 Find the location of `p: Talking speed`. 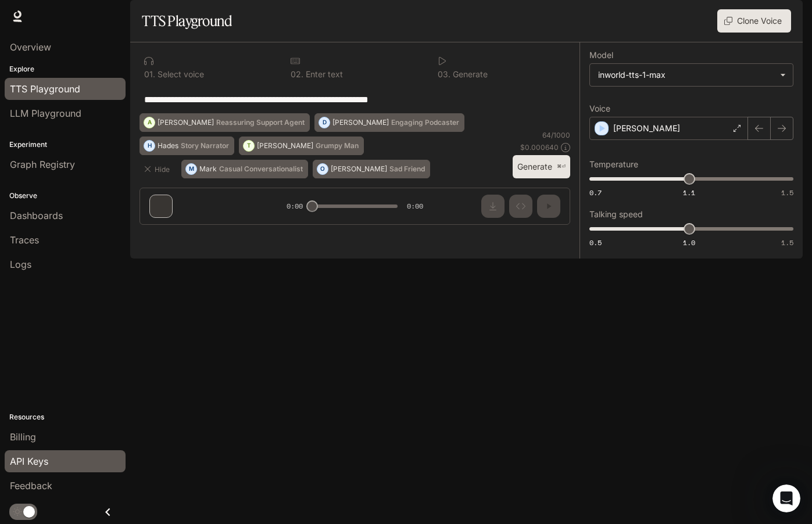

p: Talking speed is located at coordinates (616, 214).